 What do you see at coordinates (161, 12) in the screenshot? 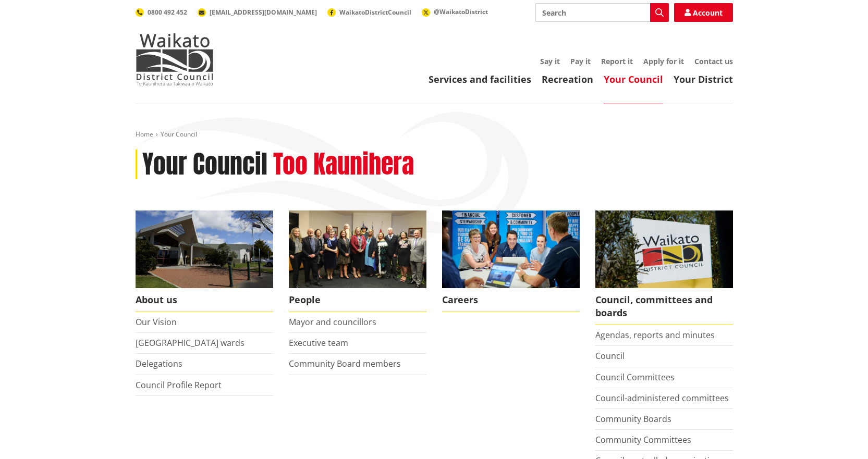
I see `a: 0800 492 452` at bounding box center [161, 12].